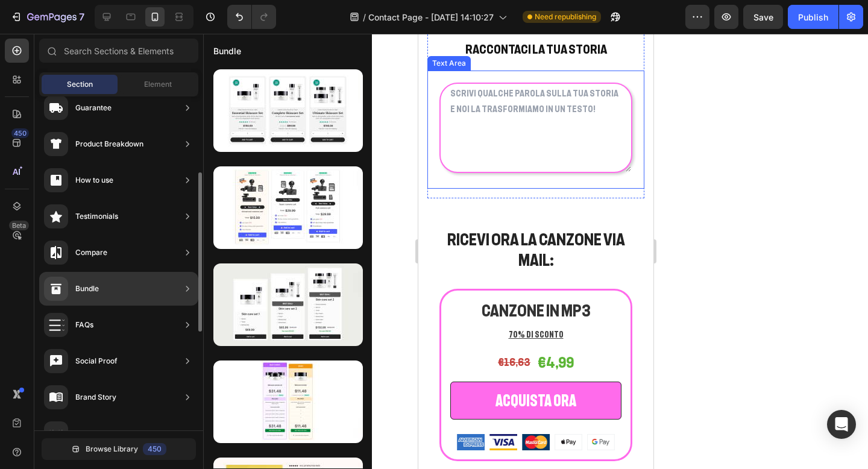  Describe the element at coordinates (94, 180) in the screenshot. I see `div: How to use` at that location.